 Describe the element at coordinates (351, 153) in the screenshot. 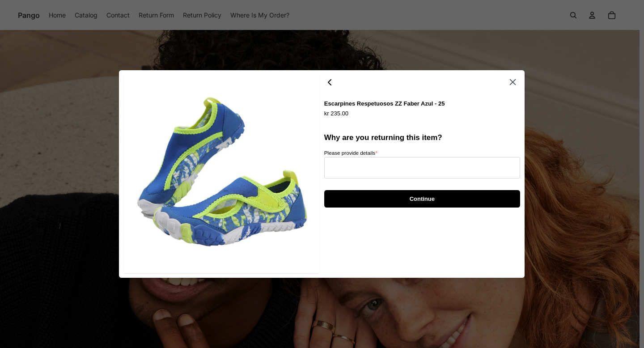

I see `label: Please provide details` at that location.